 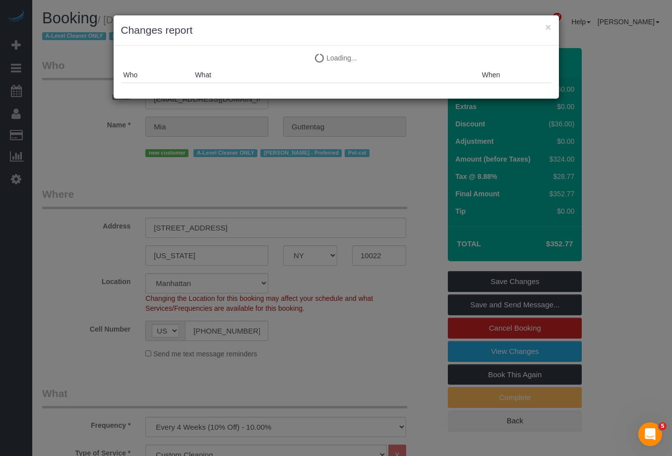 What do you see at coordinates (662, 426) in the screenshot?
I see `span: 5` at bounding box center [662, 426].